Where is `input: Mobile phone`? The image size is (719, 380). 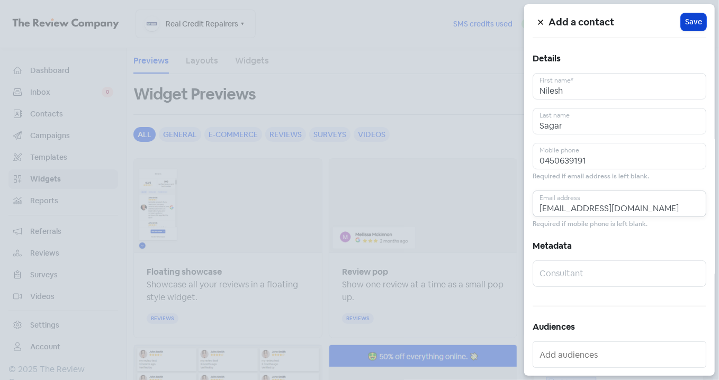
input: Mobile phone is located at coordinates (619, 156).